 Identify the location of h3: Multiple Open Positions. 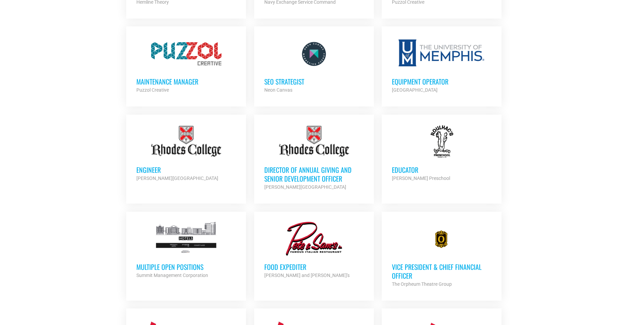
(187, 267).